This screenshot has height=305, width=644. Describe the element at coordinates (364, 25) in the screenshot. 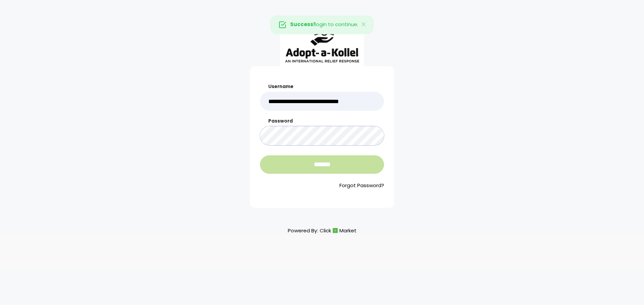

I see `button: Close` at that location.